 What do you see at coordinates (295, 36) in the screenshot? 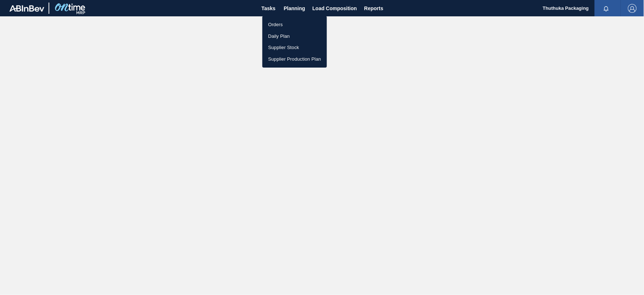
I see `li: Daily Plan` at bounding box center [295, 36].